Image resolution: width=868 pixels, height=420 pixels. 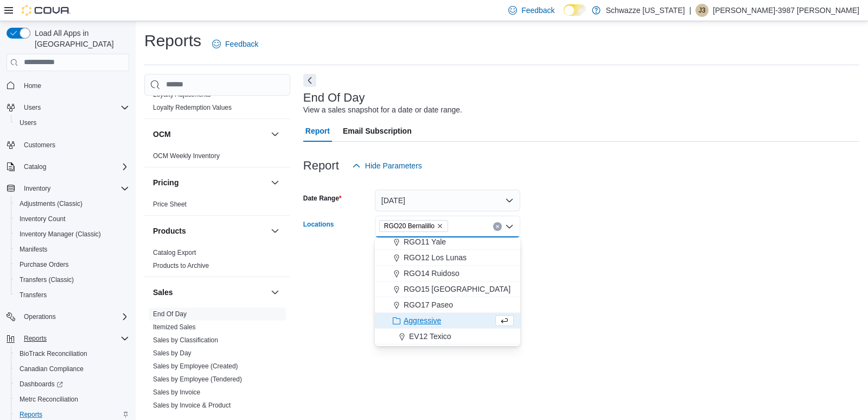 What do you see at coordinates (68, 85) in the screenshot?
I see `button: Home` at bounding box center [68, 85].